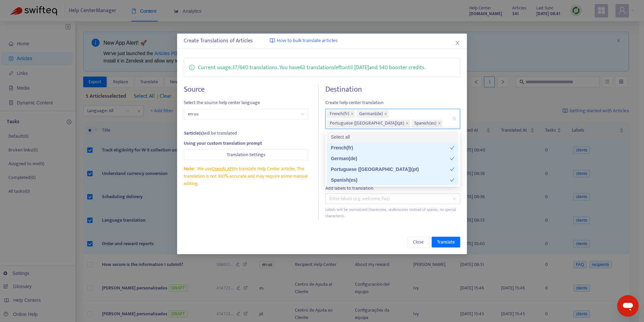  What do you see at coordinates (392, 103) in the screenshot?
I see `span: Create help center translation` at bounding box center [392, 103].